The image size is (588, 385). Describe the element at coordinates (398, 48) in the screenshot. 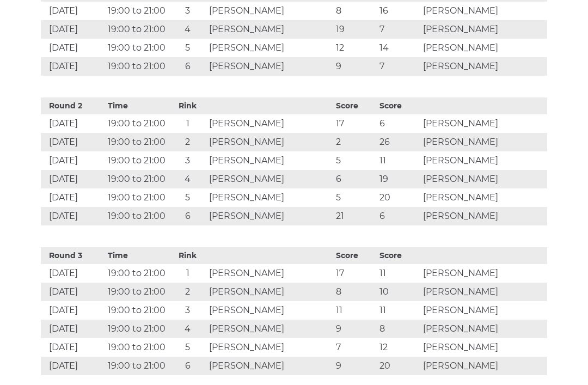

I see `td: 14` at that location.